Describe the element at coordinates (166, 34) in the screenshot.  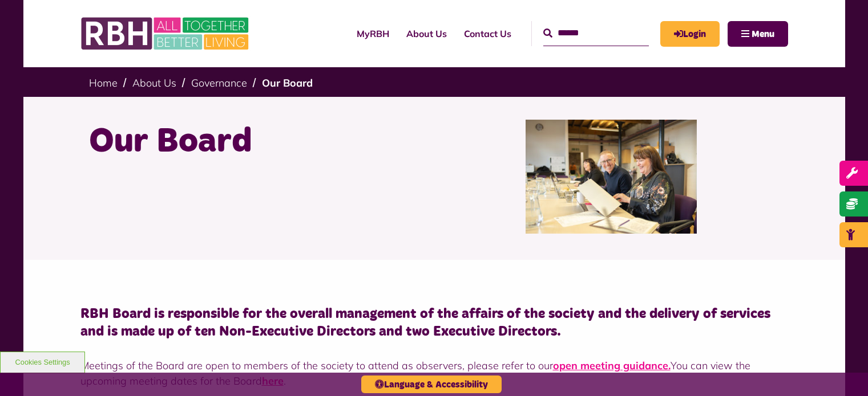
I see `img: RBH` at that location.